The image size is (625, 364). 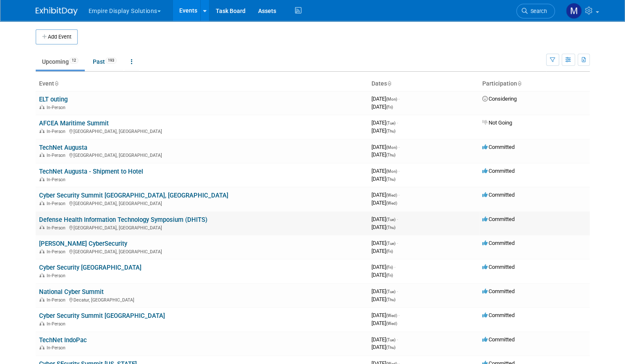 I want to click on th: Participation, so click(x=534, y=84).